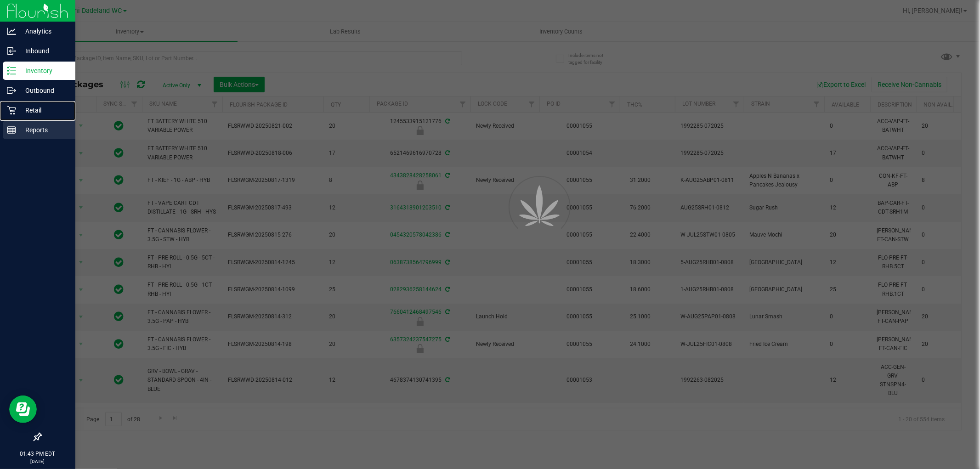  I want to click on inline-svg: Outbound, so click(12, 90).